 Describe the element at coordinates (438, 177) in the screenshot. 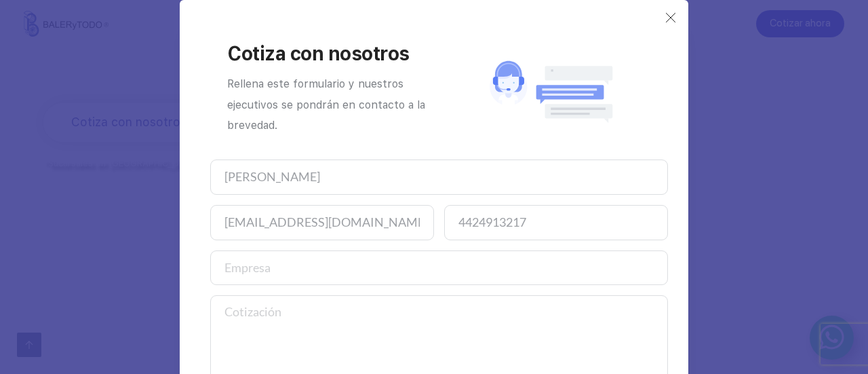

I see `input: Nombre` at that location.